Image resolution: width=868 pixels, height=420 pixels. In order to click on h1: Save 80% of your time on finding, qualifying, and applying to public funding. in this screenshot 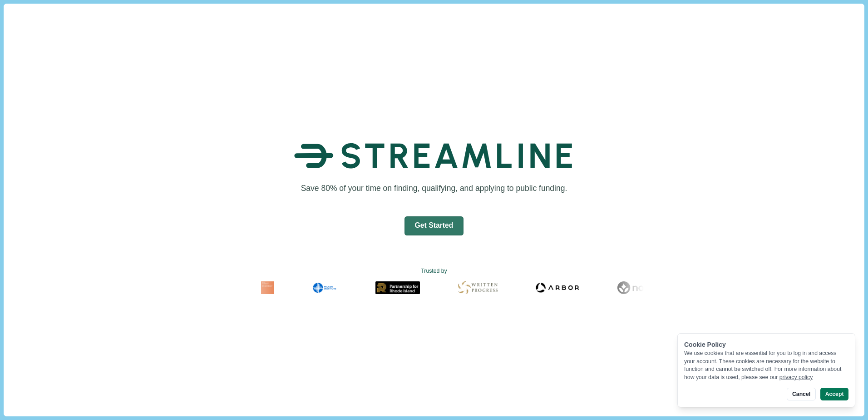, I will do `click(434, 188)`.